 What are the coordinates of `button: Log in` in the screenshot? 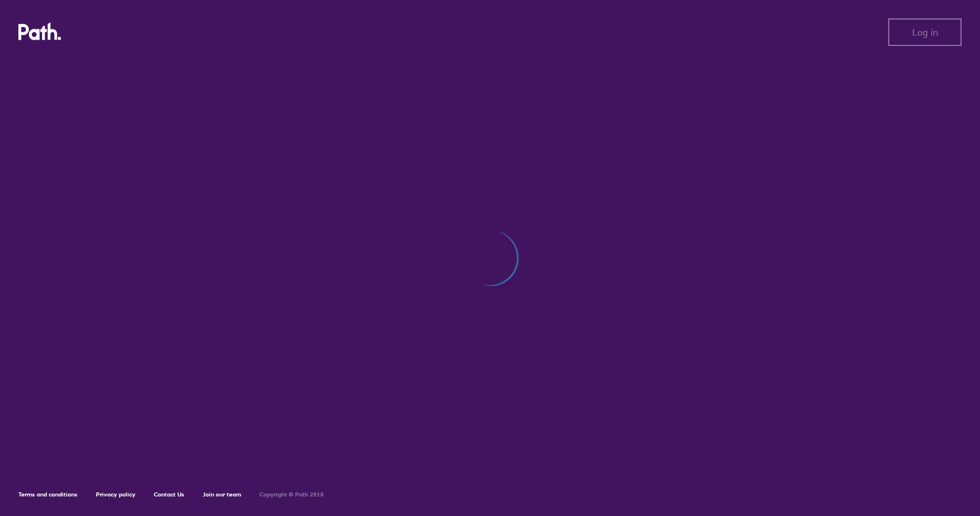 It's located at (925, 32).